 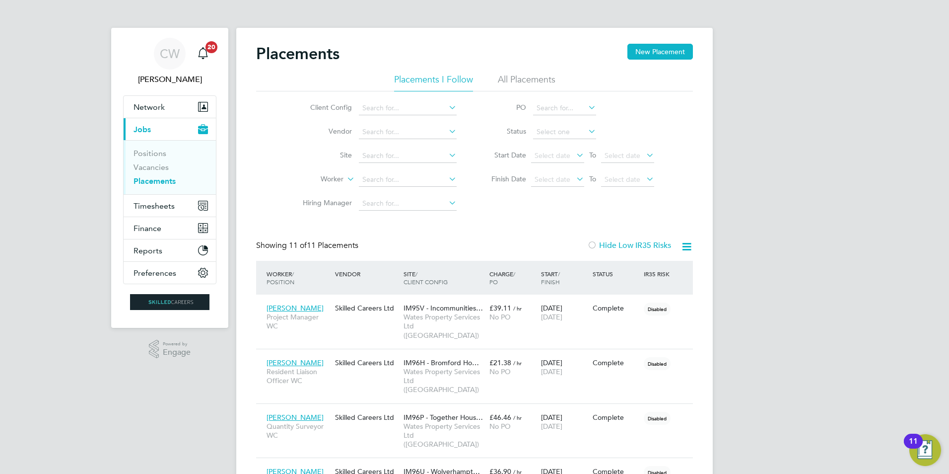 What do you see at coordinates (441, 362) in the screenshot?
I see `span: IM96H - Bromford Ho…` at bounding box center [441, 362].